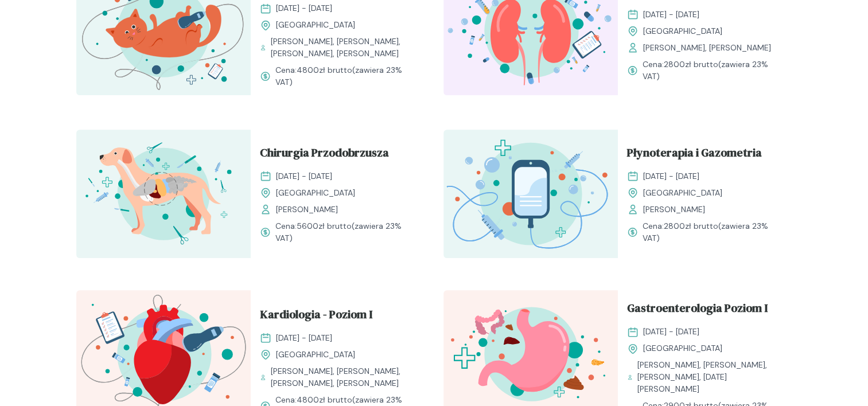 The width and height of the screenshot is (868, 406). Describe the element at coordinates (697, 310) in the screenshot. I see `span: Gastroenterologia Poziom I` at that location.